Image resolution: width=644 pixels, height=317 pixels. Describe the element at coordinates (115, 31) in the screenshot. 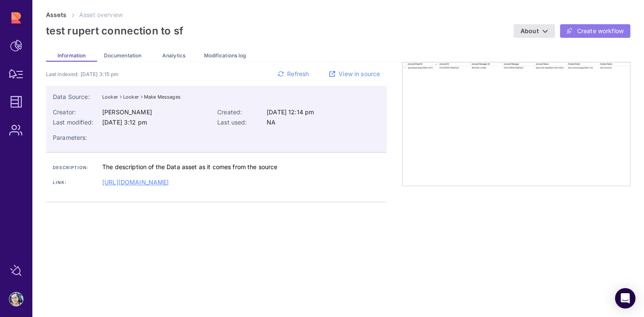

I see `p: test rupert connection to sf` at that location.